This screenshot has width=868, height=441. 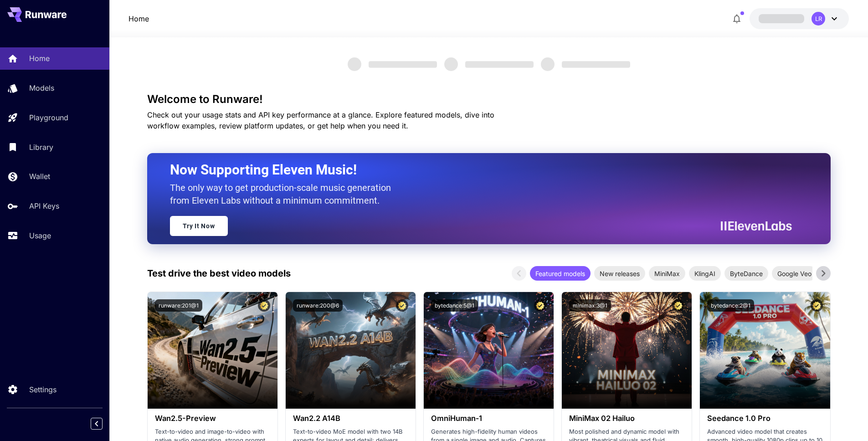 I want to click on p: Library, so click(x=41, y=147).